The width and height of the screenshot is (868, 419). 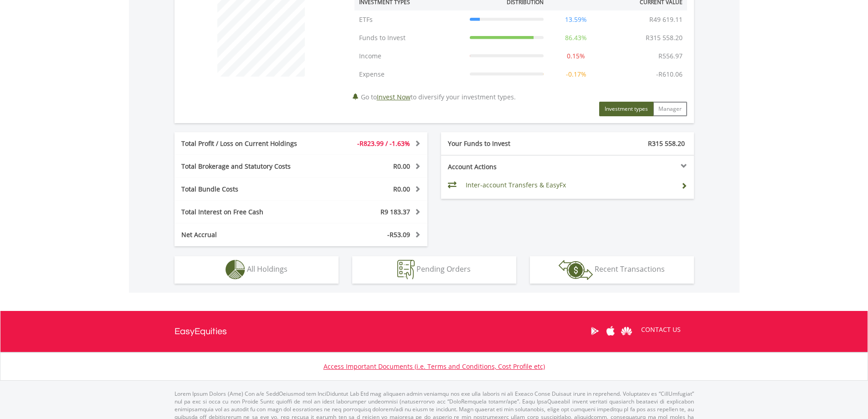 I want to click on td: 13.59%, so click(x=576, y=20).